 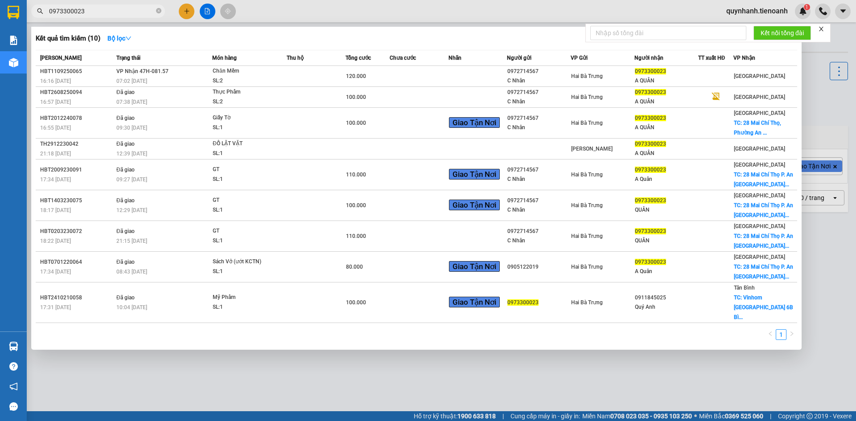 What do you see at coordinates (782, 33) in the screenshot?
I see `span: Kết nối tổng đài` at bounding box center [782, 33].